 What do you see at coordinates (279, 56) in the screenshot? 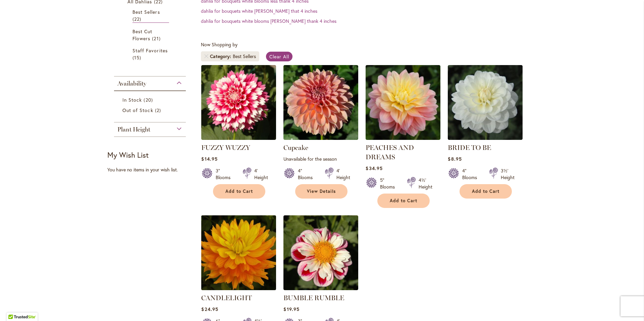
I see `span: Clear All` at bounding box center [279, 56].